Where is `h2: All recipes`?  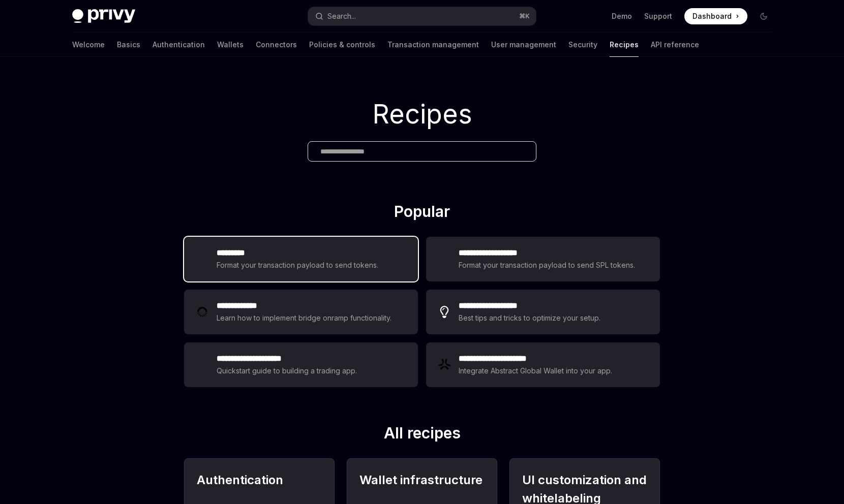 h2: All recipes is located at coordinates (422, 435).